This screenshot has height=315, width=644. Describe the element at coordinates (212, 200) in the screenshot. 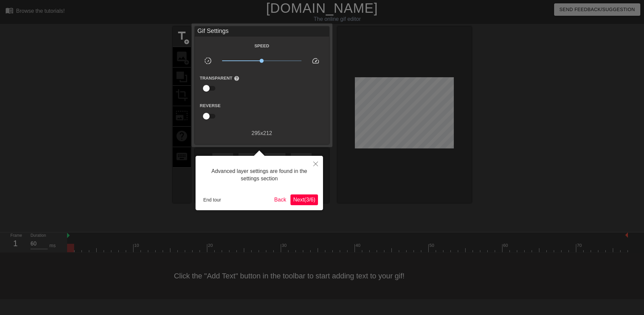

I see `button: End tour` at that location.